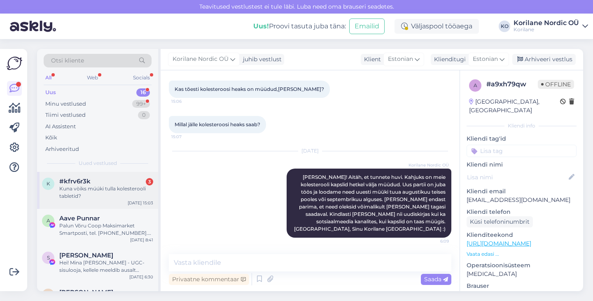 Image resolution: width=593 pixels, height=301 pixels. Describe the element at coordinates (65, 104) in the screenshot. I see `div: Minu vestlused` at that location.